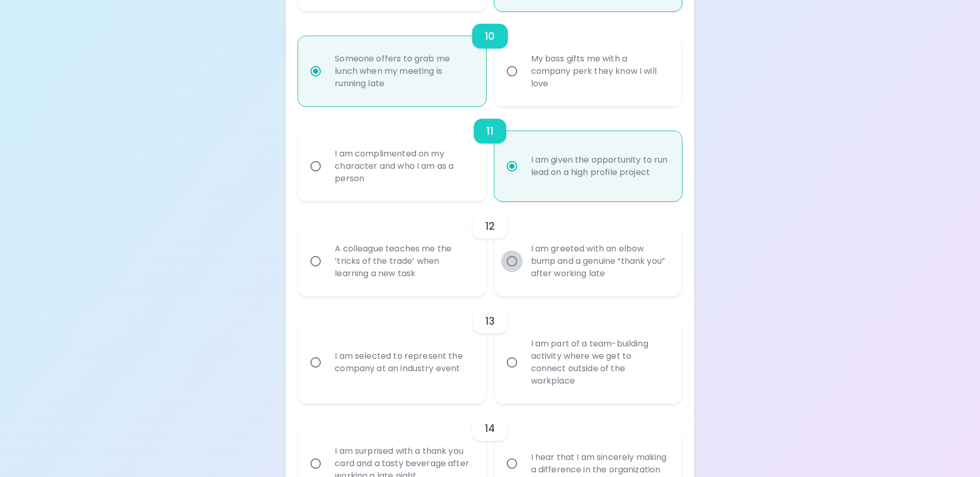  What do you see at coordinates (599, 166) in the screenshot?
I see `div: I am given the opportunity to run lead on a high profile project` at bounding box center [599, 166].